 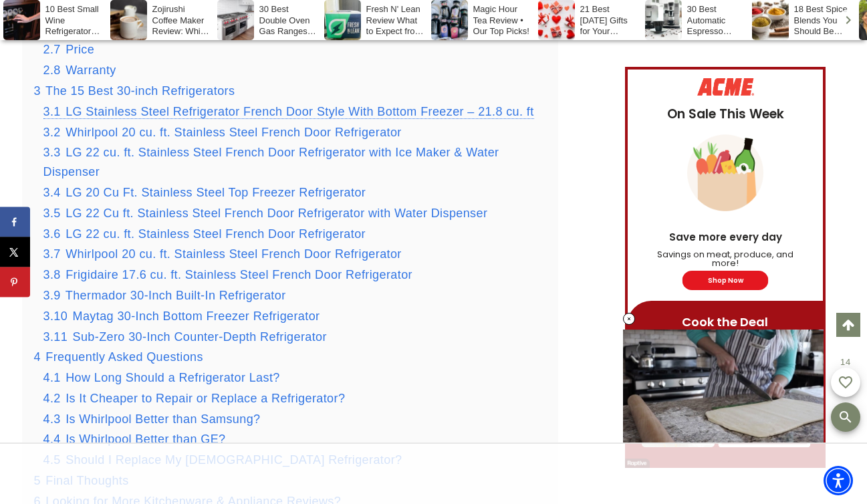 I want to click on a: 3.1 LG Stainless Steel Refrigerator French Door Style With Bottom Freezer – 21.8 cu. ft, so click(x=289, y=111).